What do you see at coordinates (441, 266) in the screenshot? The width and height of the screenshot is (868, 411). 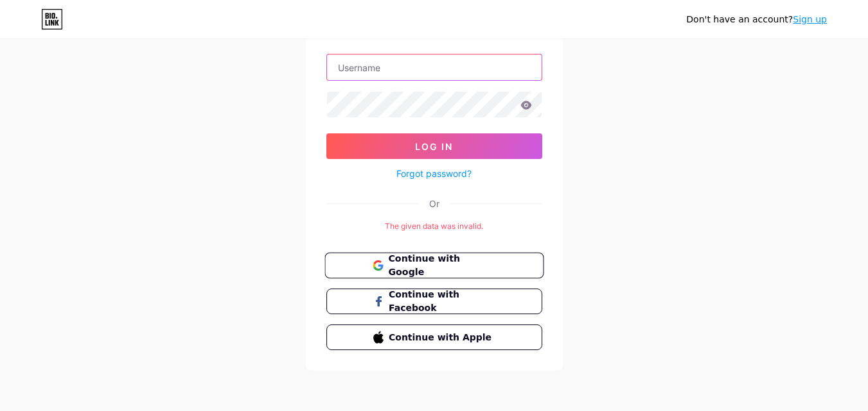 I see `span: Continue with Google` at bounding box center [441, 266].